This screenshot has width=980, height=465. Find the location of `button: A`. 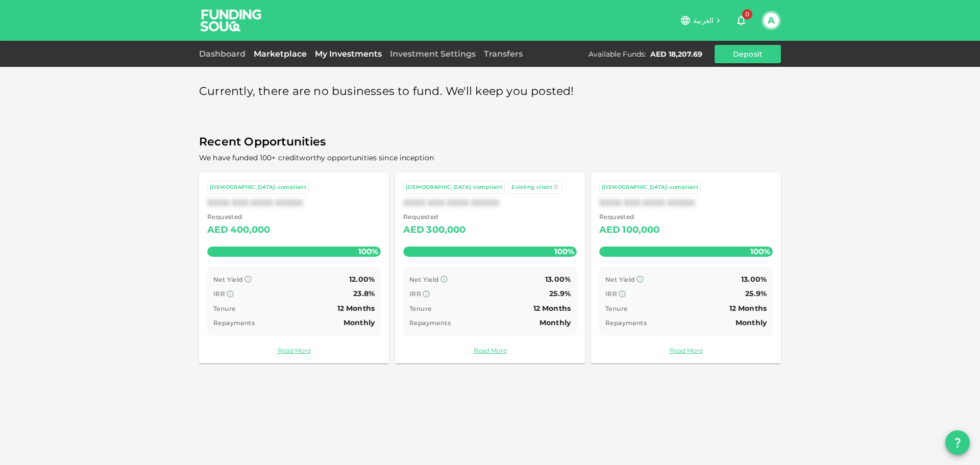

button: A is located at coordinates (771, 20).